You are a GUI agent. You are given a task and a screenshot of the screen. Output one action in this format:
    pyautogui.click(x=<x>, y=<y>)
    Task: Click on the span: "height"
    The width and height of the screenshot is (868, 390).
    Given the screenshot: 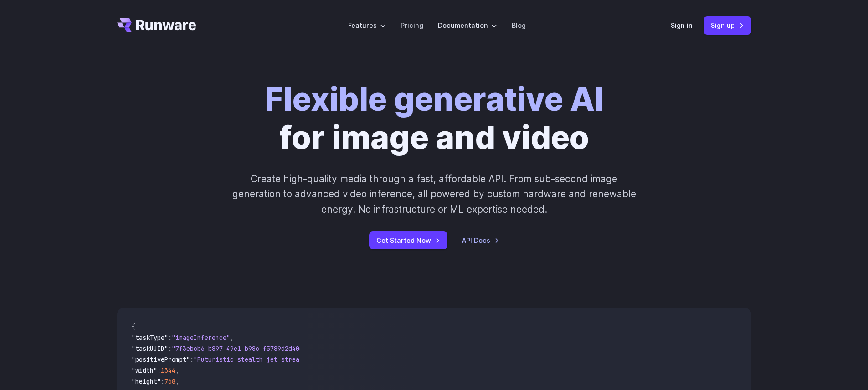 What is the action you would take?
    pyautogui.click(x=146, y=382)
    